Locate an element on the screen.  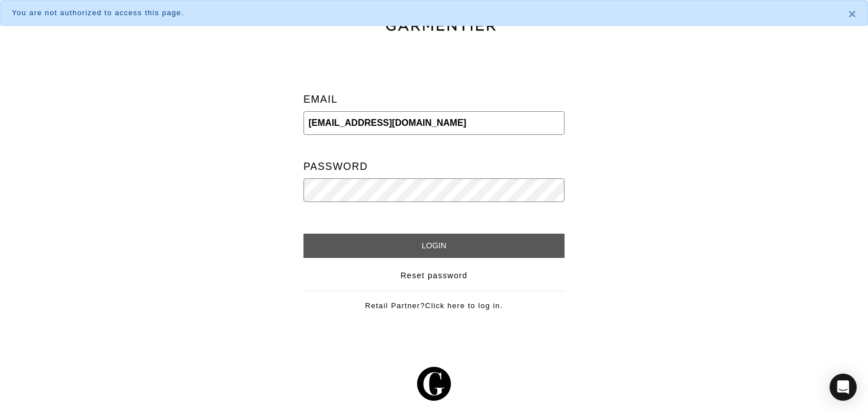
a: Click here to log in. is located at coordinates (464, 305).